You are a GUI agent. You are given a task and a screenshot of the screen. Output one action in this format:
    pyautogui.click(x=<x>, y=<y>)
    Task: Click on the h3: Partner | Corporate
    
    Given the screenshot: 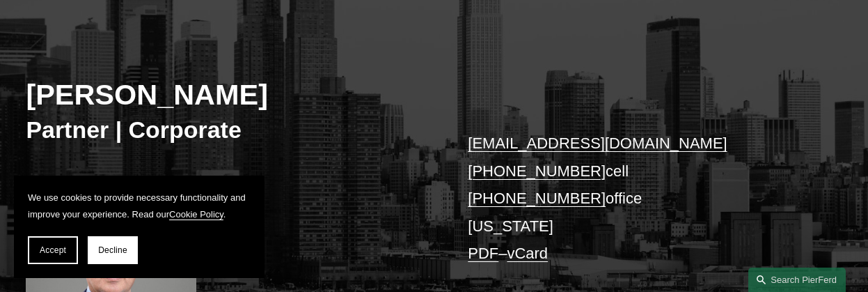 What is the action you would take?
    pyautogui.click(x=230, y=130)
    